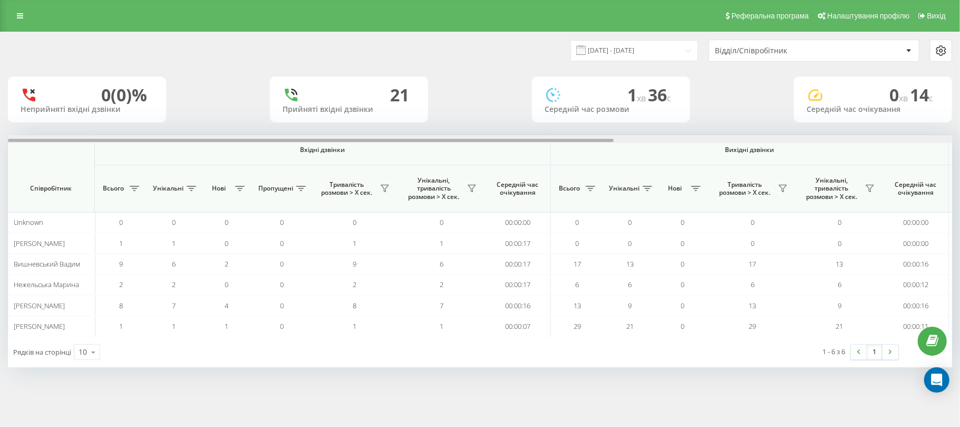 This screenshot has width=960, height=427. I want to click on span: 21, so click(630, 326).